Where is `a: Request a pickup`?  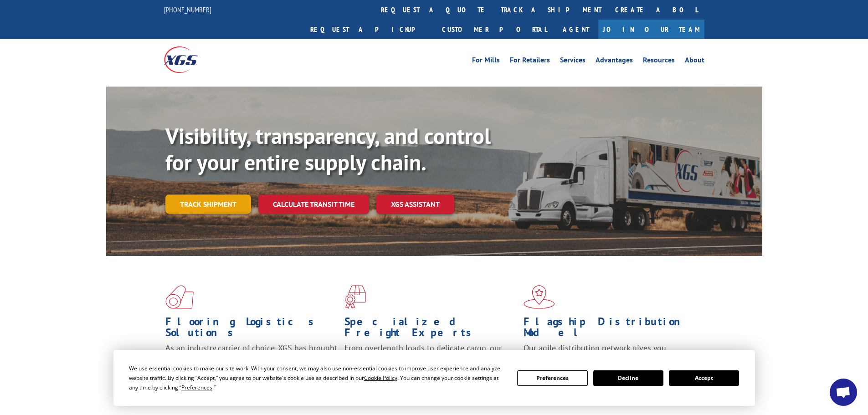
a: Request a pickup is located at coordinates (369, 29).